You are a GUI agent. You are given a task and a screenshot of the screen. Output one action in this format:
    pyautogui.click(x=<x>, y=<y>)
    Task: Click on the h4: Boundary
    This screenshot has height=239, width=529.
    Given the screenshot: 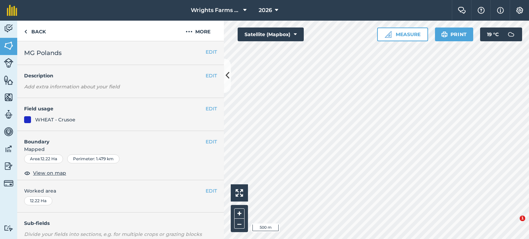 What is the action you would take?
    pyautogui.click(x=111, y=138)
    